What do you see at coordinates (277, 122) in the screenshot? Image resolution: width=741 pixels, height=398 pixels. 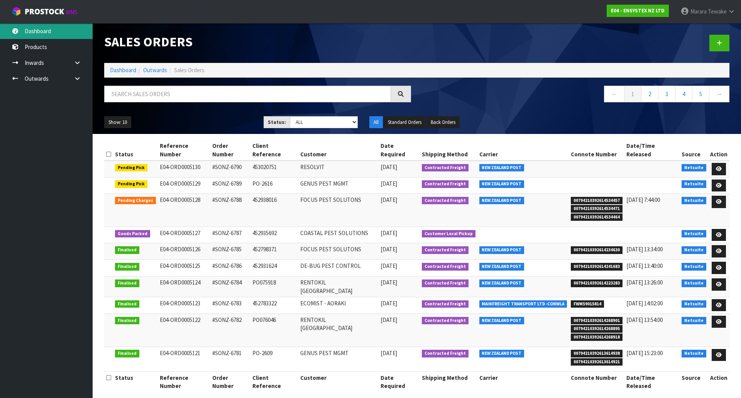 I see `strong: Status:` at bounding box center [277, 122].